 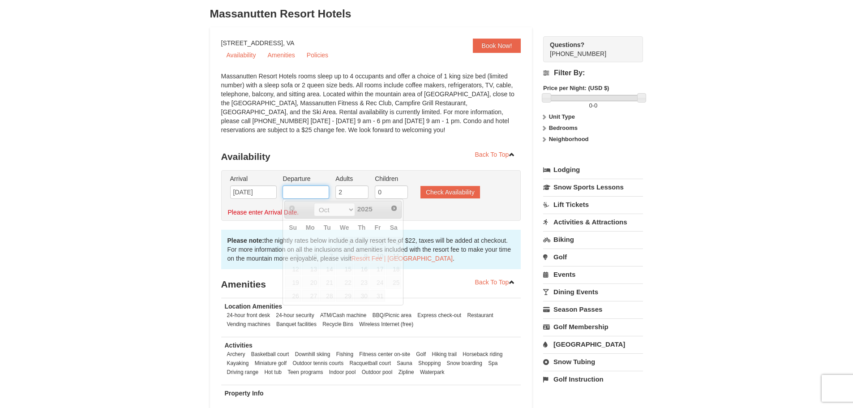 I want to click on strong: Please note:, so click(x=246, y=241).